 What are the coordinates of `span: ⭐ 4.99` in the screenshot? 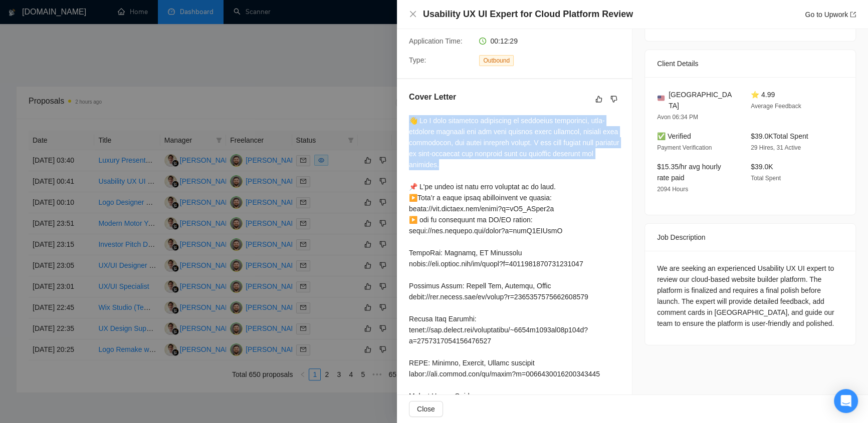 It's located at (763, 95).